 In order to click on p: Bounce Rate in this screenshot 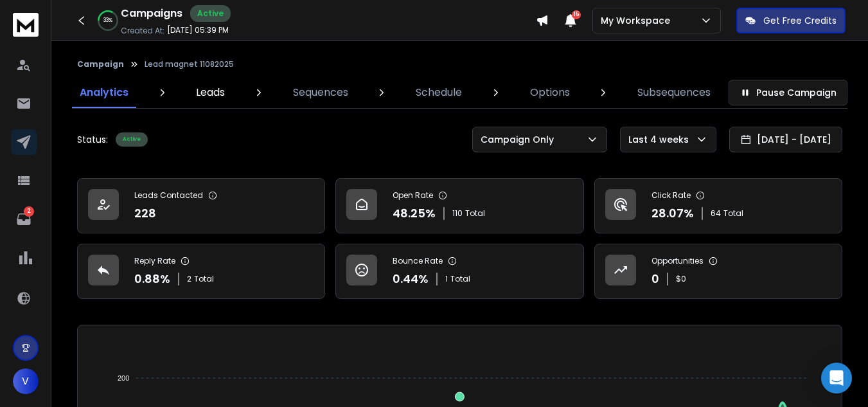, I will do `click(417, 261)`.